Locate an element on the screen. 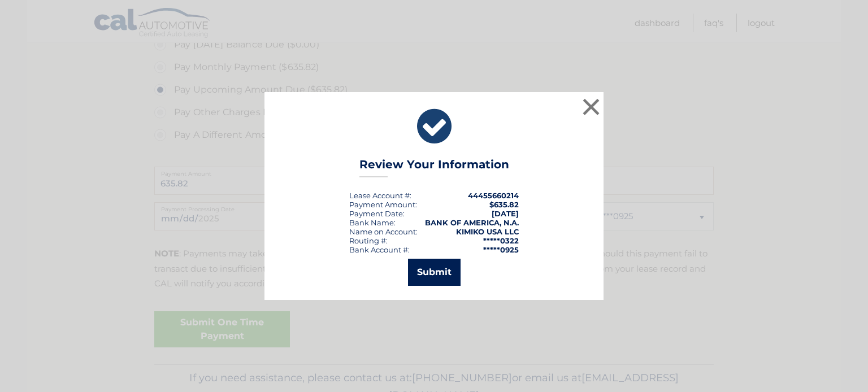 Image resolution: width=868 pixels, height=392 pixels. strong: KIMIKO USA LLC is located at coordinates (487, 232).